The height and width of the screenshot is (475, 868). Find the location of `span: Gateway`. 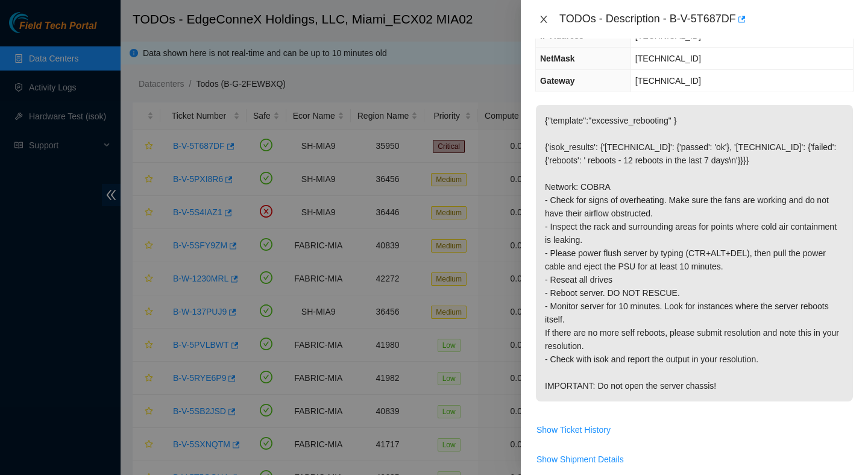

span: Gateway is located at coordinates (558, 81).